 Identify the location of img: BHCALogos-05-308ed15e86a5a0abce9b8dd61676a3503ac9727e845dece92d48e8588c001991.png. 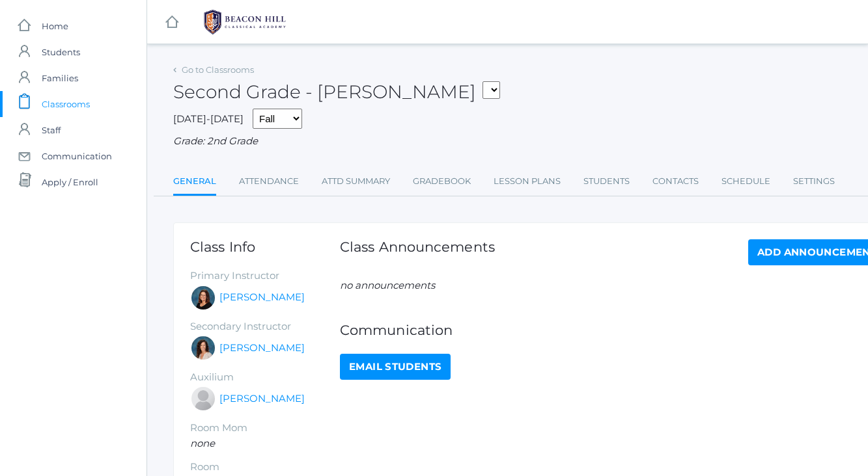
(244, 22).